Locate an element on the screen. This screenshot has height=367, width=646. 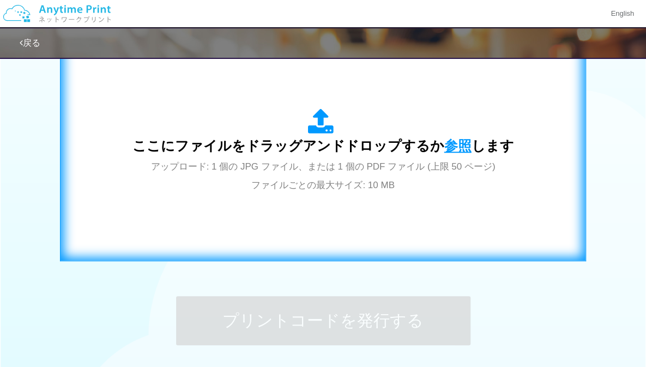
span: アップロード: 1 個の JPG ファイル、または 1 個の PDF ファイル (上限 50 ページ) ファイルごとの最大サイズ: 10 MB is located at coordinates (323, 176).